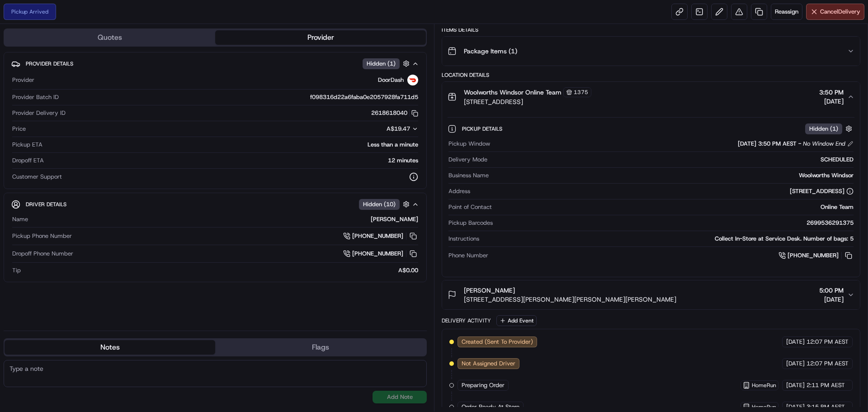 Image resolution: width=868 pixels, height=412 pixels. What do you see at coordinates (488, 364) in the screenshot?
I see `span: Not Assigned Driver` at bounding box center [488, 364].